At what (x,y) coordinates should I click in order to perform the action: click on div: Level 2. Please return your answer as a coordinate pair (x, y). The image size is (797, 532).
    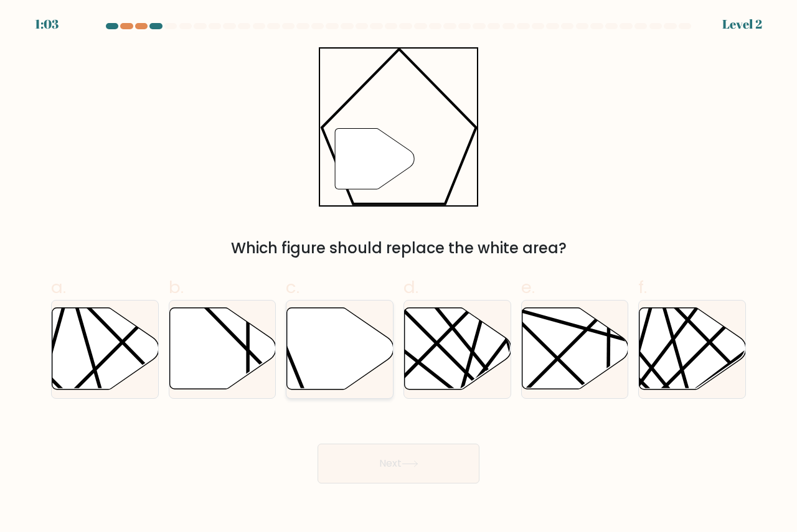
    Looking at the image, I should click on (743, 24).